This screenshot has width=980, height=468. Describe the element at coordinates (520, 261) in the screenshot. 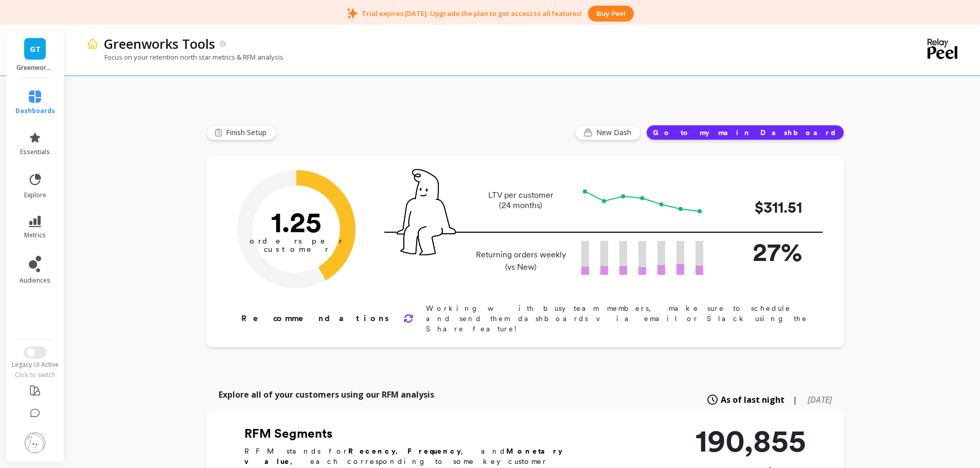

I see `p: Returning orders weekly (vs New)` at that location.